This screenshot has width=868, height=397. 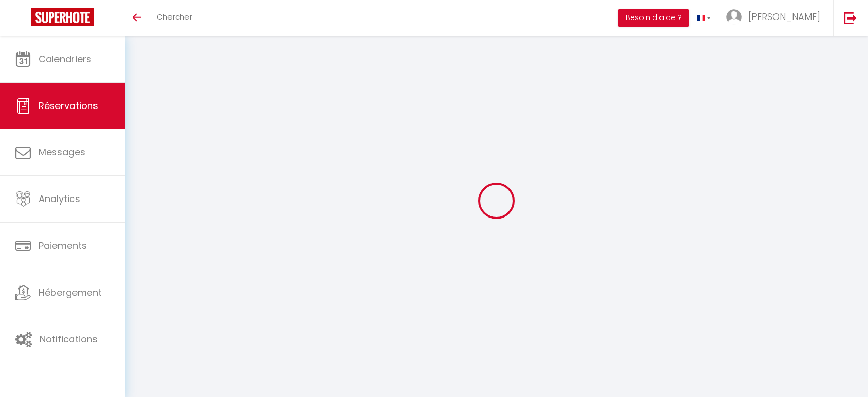 I want to click on span: Réservations, so click(x=68, y=105).